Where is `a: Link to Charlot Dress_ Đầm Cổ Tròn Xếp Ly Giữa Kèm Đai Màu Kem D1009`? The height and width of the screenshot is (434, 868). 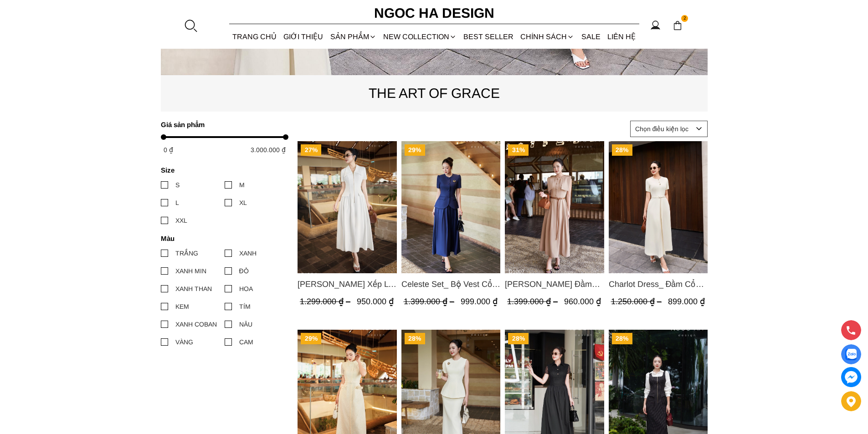 a: Link to Charlot Dress_ Đầm Cổ Tròn Xếp Ly Giữa Kèm Đai Màu Kem D1009 is located at coordinates (658, 284).